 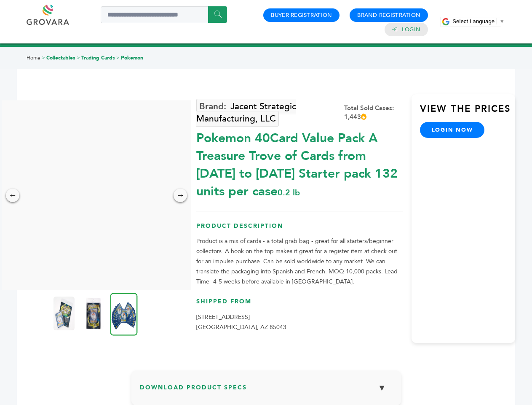 What do you see at coordinates (60, 58) in the screenshot?
I see `a: Collectables` at bounding box center [60, 58].